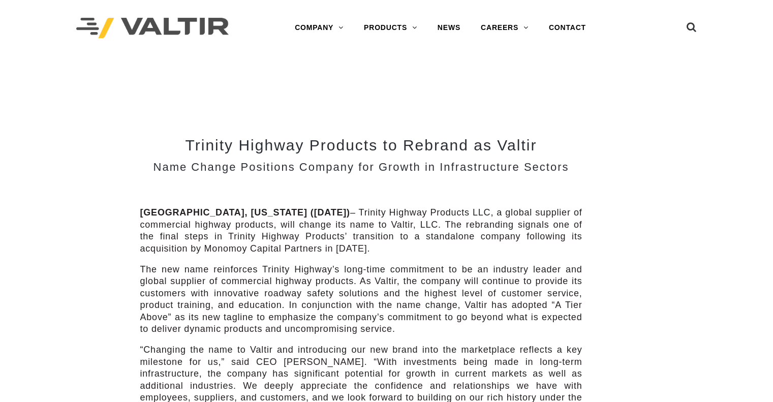  What do you see at coordinates (449, 28) in the screenshot?
I see `a: NEWS` at bounding box center [449, 28].